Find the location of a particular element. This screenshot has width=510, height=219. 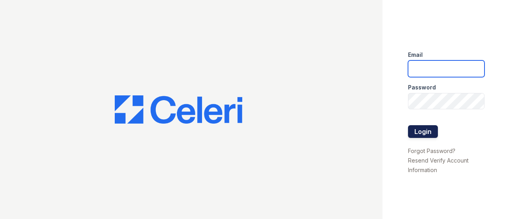

a: Forgot Password? is located at coordinates (431, 151).